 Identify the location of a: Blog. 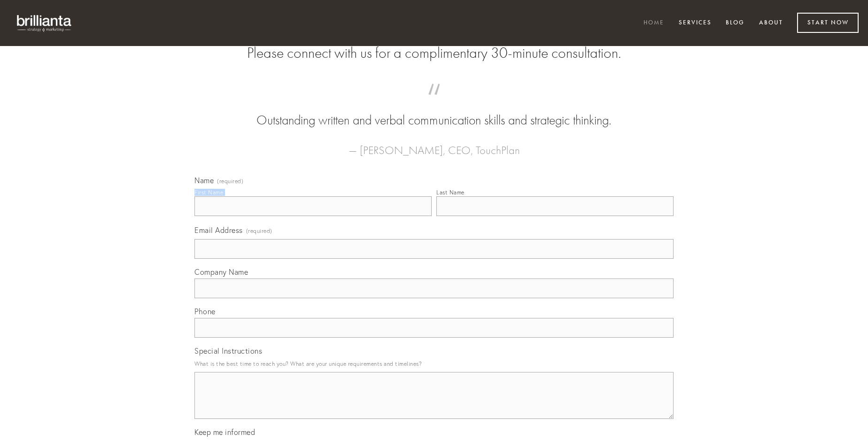
(735, 23).